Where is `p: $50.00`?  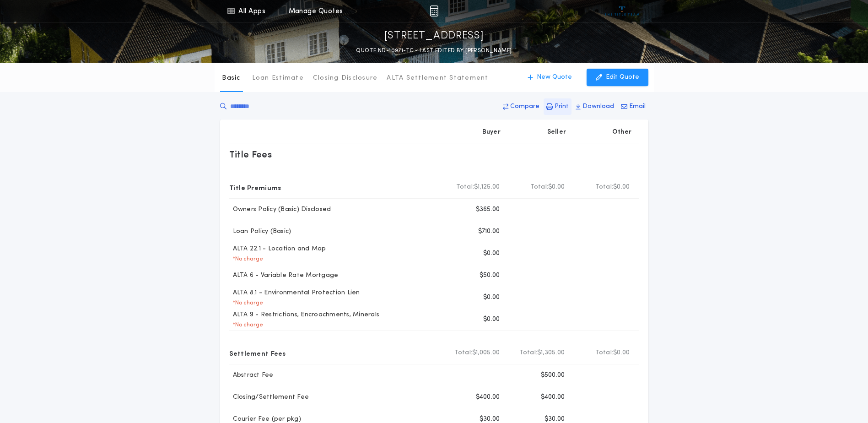
p: $50.00 is located at coordinates (489, 275).